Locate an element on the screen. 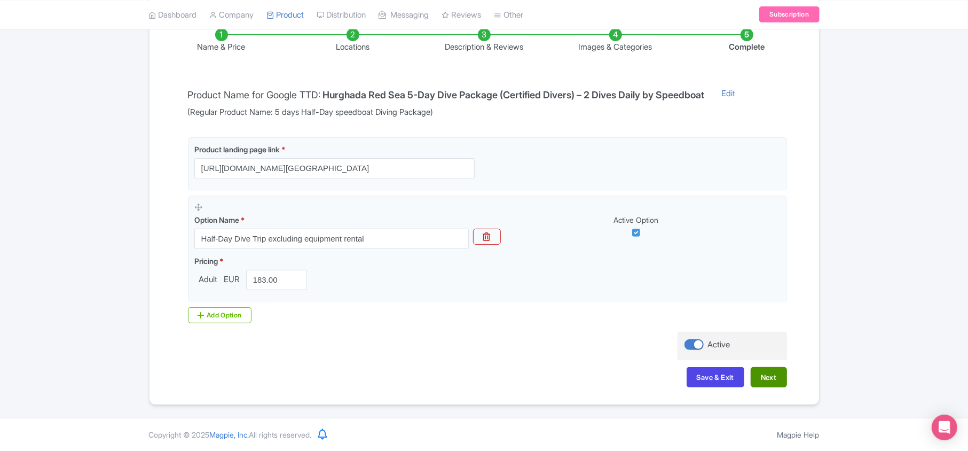 This screenshot has height=451, width=968. span: Pricing is located at coordinates (206, 261).